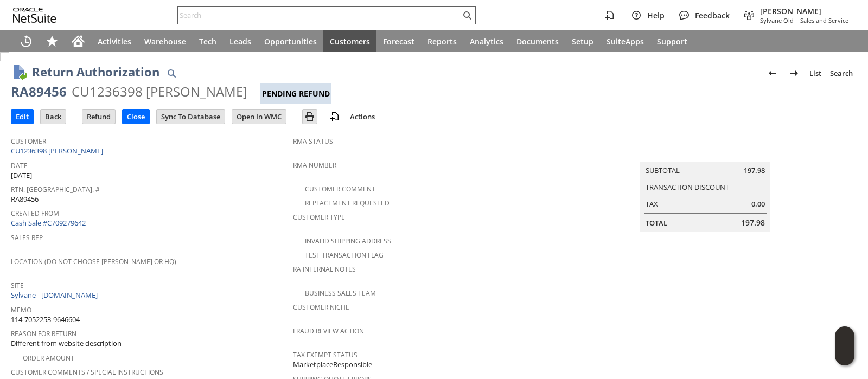 The width and height of the screenshot is (868, 379). I want to click on span: Oracle Guided Learning Widget. To move around, please hold and drag, so click(845, 357).